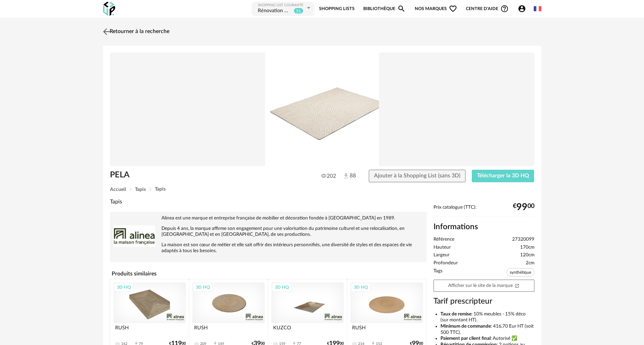  I want to click on a: BibliothèqueMagnify icon, so click(384, 8).